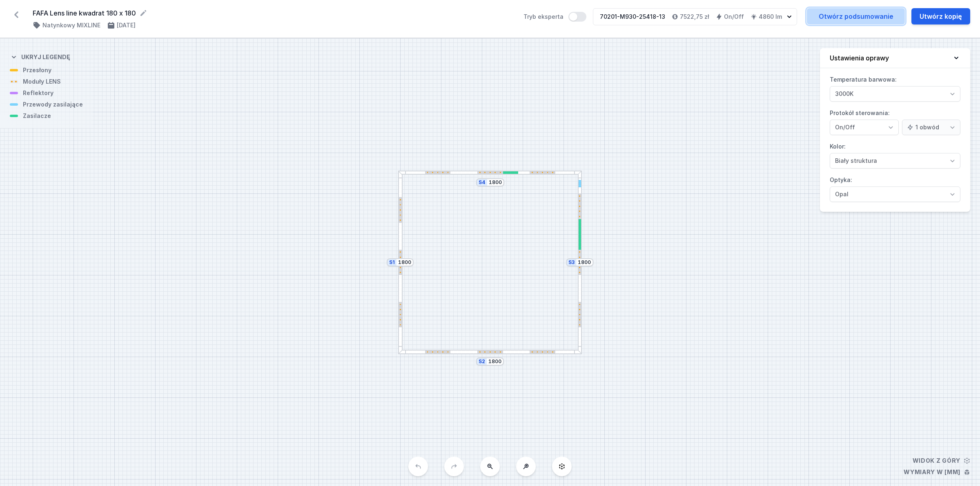 This screenshot has height=486, width=980. Describe the element at coordinates (633, 17) in the screenshot. I see `div: 70201-M930-25418-13` at that location.